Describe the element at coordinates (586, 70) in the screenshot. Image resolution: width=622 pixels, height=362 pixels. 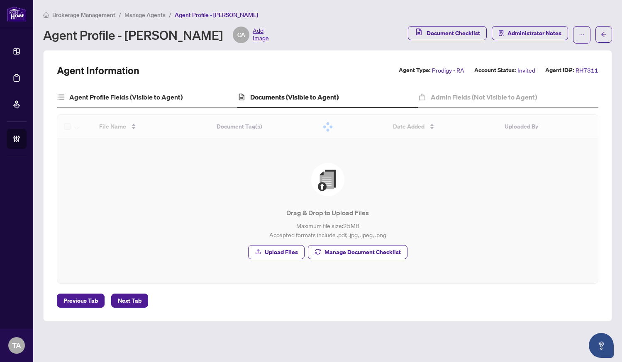
I see `span: RH7311` at that location.